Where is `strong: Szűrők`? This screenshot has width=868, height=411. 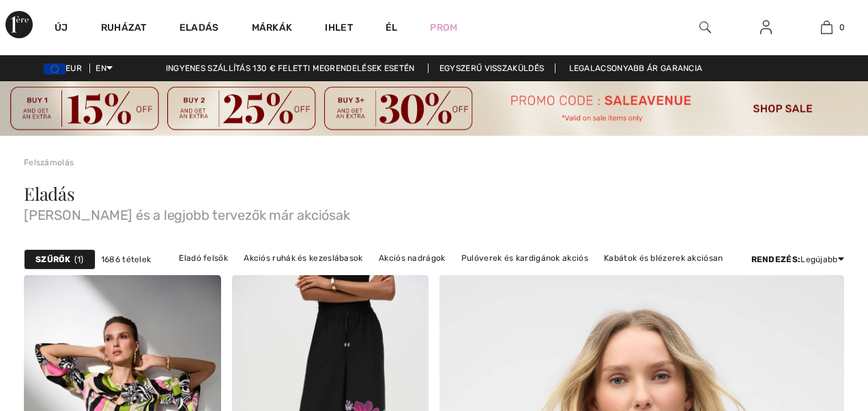
strong: Szűrők is located at coordinates (54, 259).